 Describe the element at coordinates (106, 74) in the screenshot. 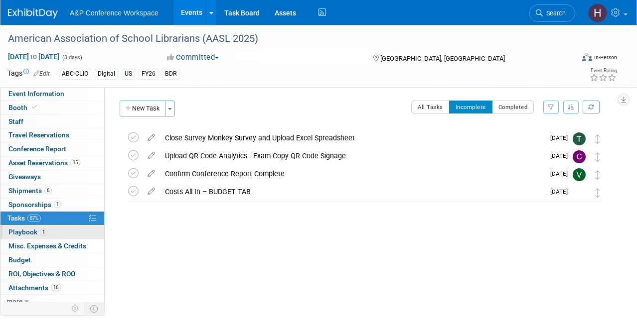

I see `div: Digital` at that location.